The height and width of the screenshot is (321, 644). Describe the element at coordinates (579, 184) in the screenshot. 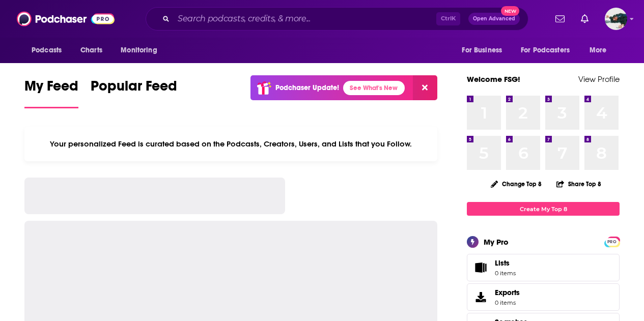

I see `button: Share Top 8` at that location.